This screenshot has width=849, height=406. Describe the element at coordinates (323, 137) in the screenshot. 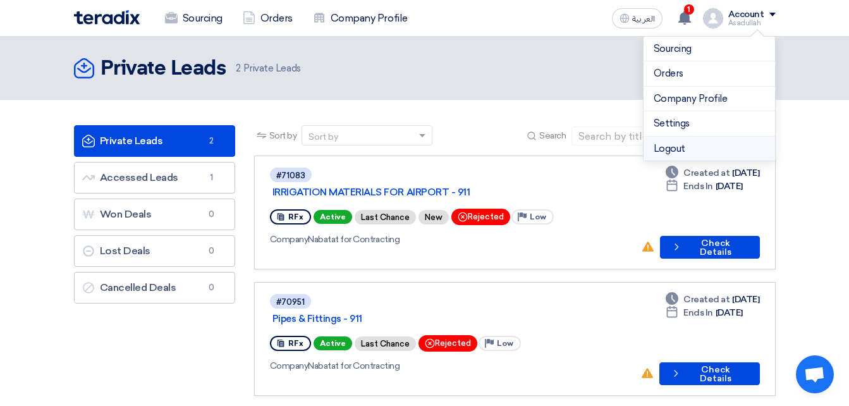

I see `div: Sort by` at that location.